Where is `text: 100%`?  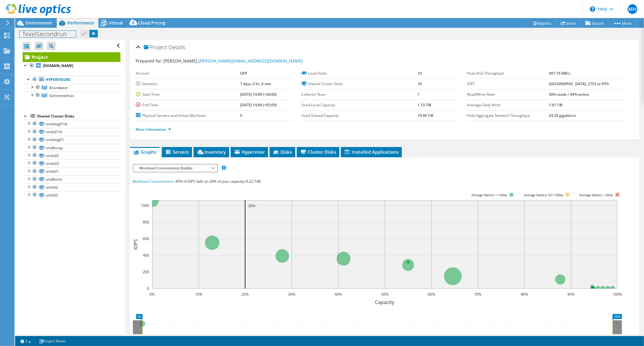
text: 100% is located at coordinates (618, 294).